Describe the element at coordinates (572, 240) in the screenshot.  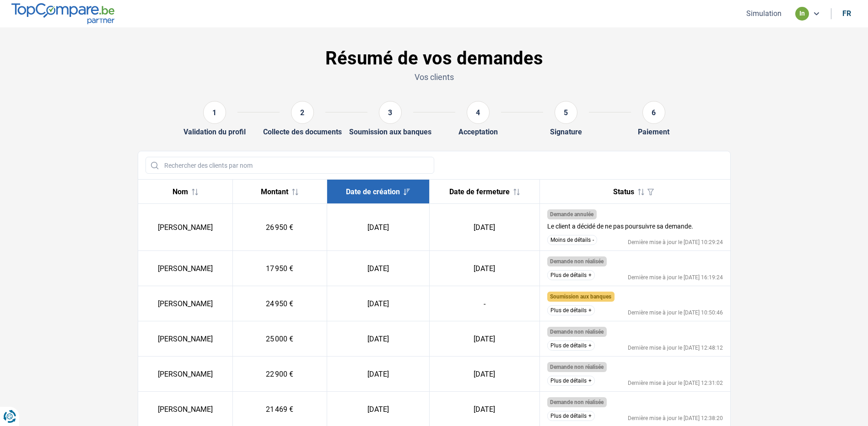
I see `button: Moins de détails` at that location.